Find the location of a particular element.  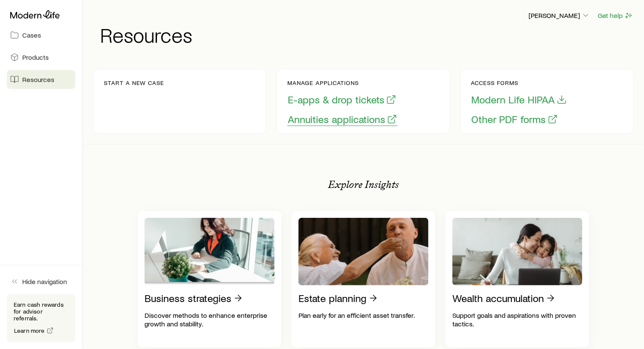

button: Get help is located at coordinates (615, 15).